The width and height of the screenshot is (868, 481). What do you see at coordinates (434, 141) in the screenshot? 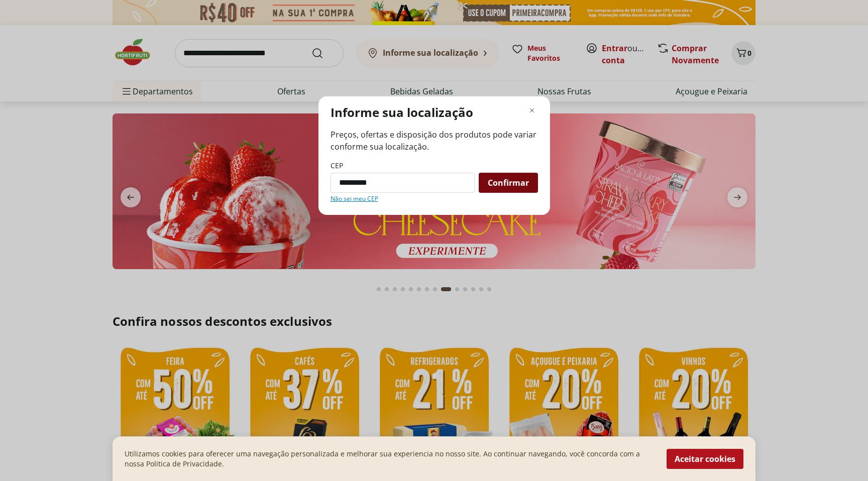
I see `span: Preços, ofertas e disposição dos produtos pode variar conforme sua localização.` at bounding box center [434, 141].